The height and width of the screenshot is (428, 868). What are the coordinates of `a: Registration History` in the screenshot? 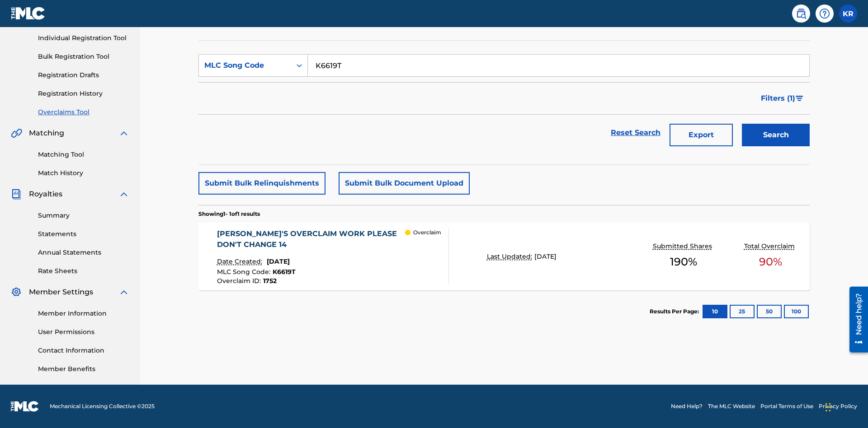 It's located at (84, 93).